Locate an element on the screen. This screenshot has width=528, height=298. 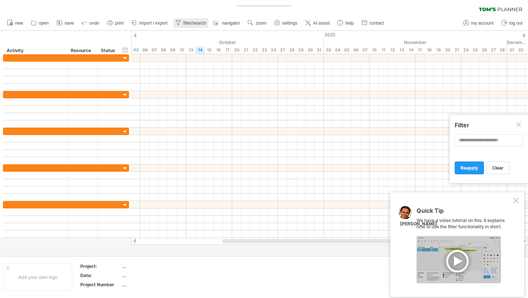
span: import / export is located at coordinates (153, 23).